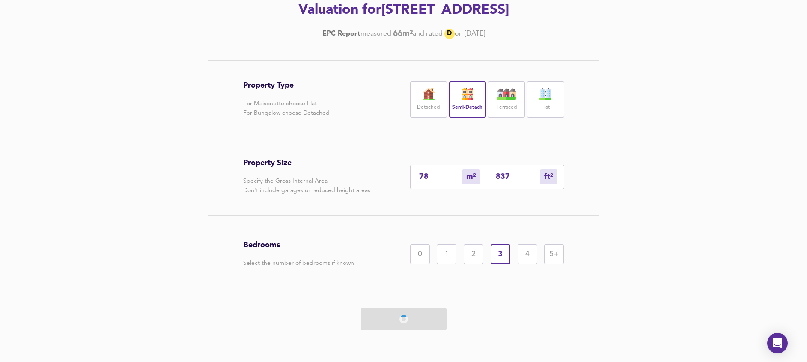  Describe the element at coordinates (467, 99) in the screenshot. I see `div: Semi-Detach` at that location.